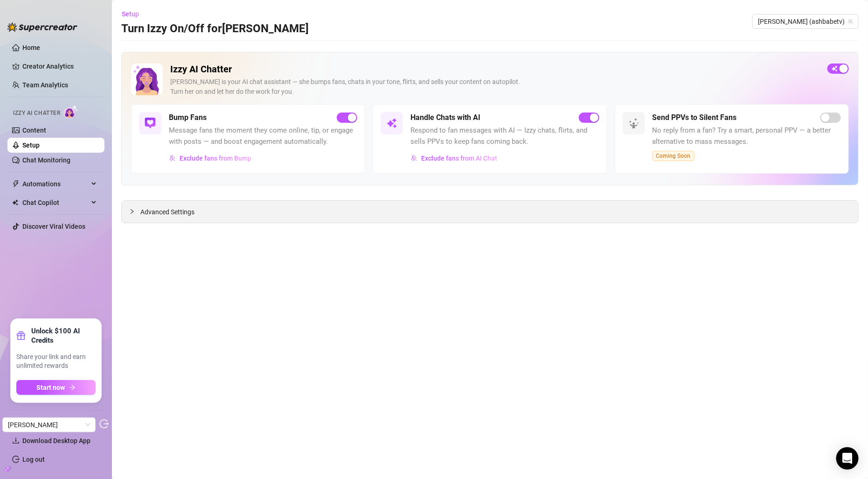 The image size is (868, 479). What do you see at coordinates (147, 80) in the screenshot?
I see `img: Izzy AI Chatter` at bounding box center [147, 80].